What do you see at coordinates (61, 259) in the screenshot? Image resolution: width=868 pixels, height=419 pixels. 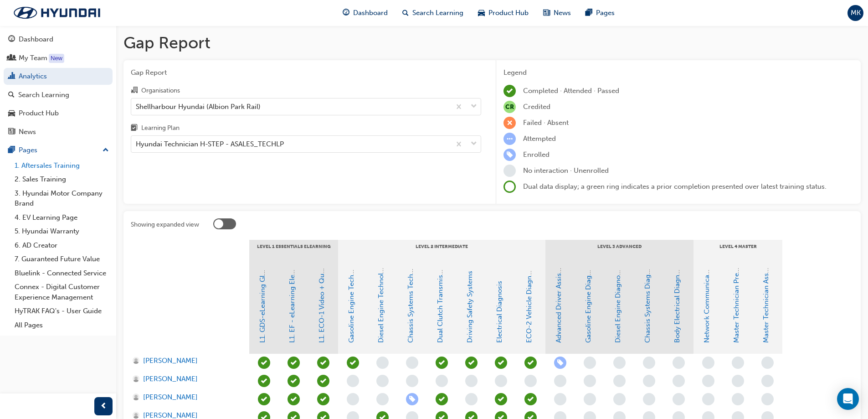 I see `a: 7. Guaranteed Future Value` at bounding box center [61, 259].